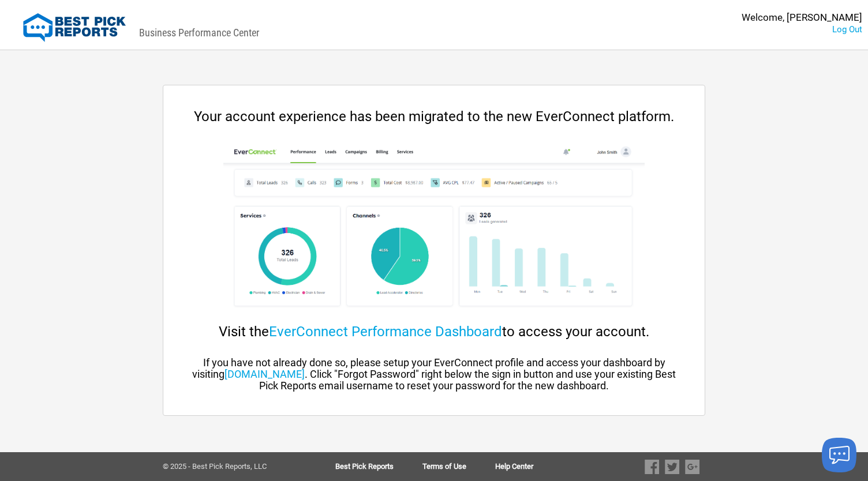 This screenshot has width=868, height=481. I want to click on a: Help Center, so click(514, 467).